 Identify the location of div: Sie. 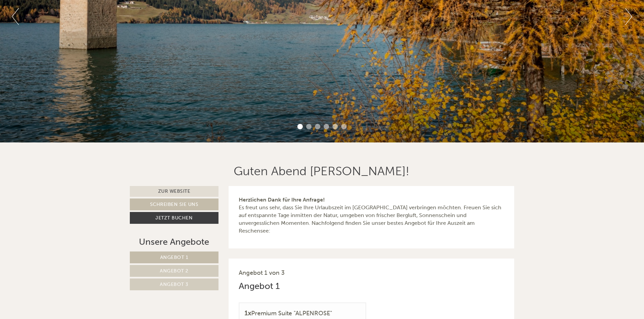
(177, 44).